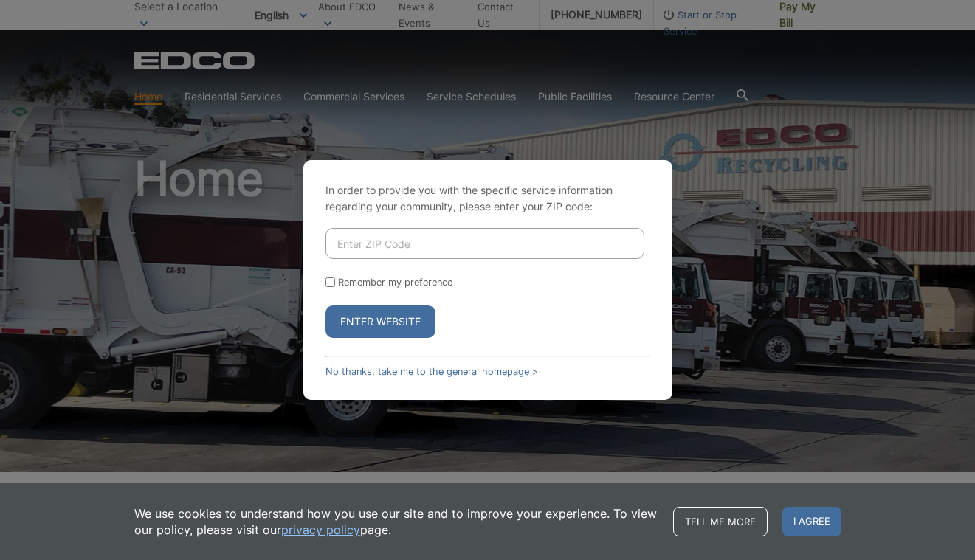 The width and height of the screenshot is (975, 560). What do you see at coordinates (320, 530) in the screenshot?
I see `a: privacy policy` at bounding box center [320, 530].